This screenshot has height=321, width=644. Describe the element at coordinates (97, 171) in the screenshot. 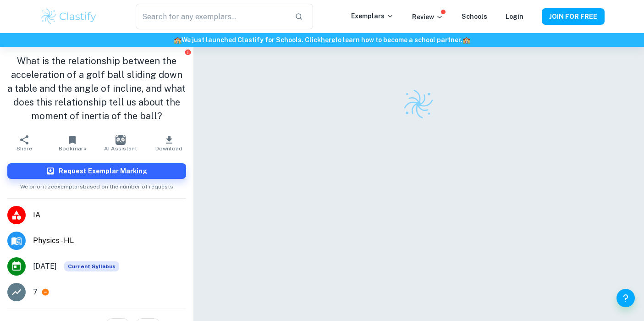

I see `button: Request Exemplar Marking` at that location.